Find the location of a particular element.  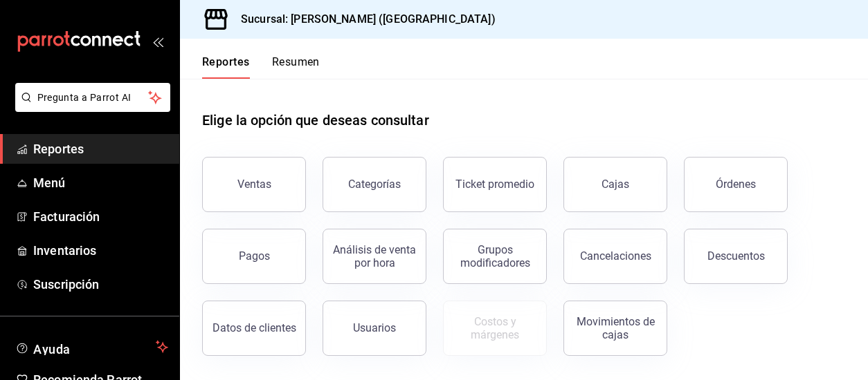

span: Inventarios is located at coordinates (101, 251).